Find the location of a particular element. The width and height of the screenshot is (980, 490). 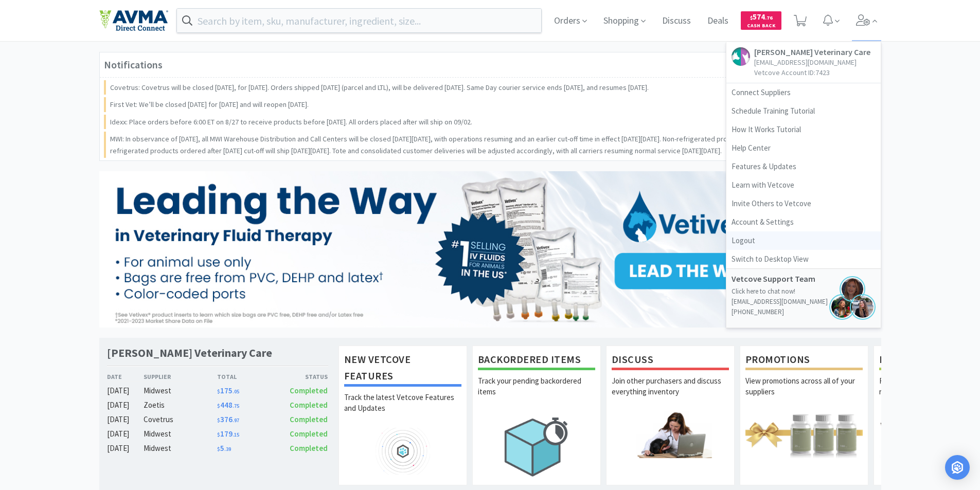

img: hero_feature_roadmap.png is located at coordinates (402, 450).